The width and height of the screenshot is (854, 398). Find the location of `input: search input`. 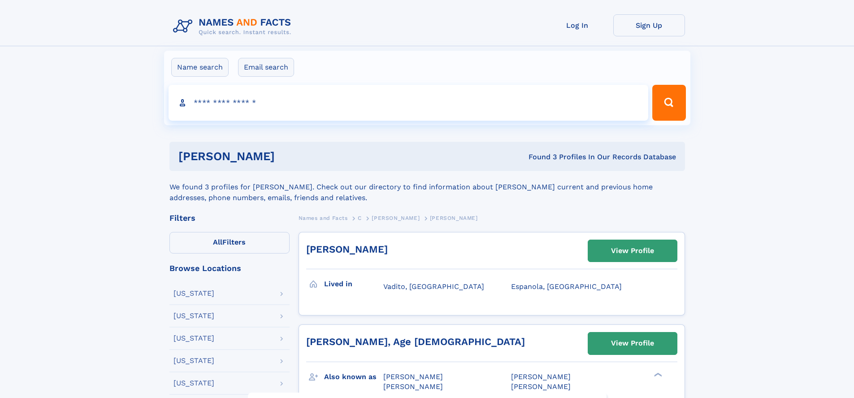

input: search input is located at coordinates (409, 103).